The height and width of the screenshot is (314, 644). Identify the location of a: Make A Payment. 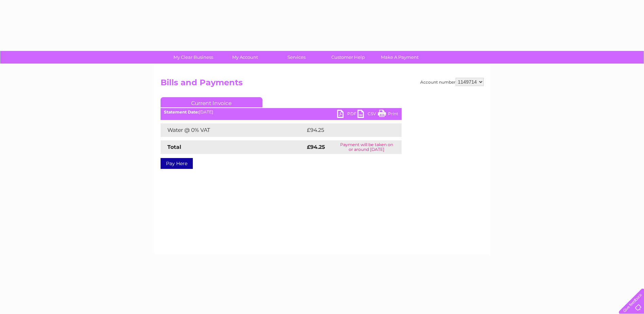
(400, 57).